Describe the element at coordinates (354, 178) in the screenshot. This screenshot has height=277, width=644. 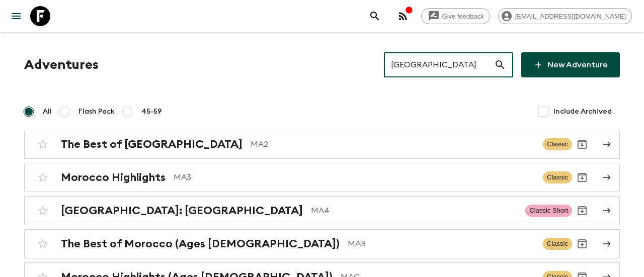
I see `p: MA3` at that location.